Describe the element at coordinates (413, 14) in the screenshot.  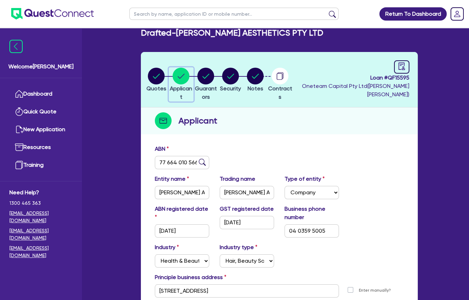
I see `a: Return To Dashboard` at that location.